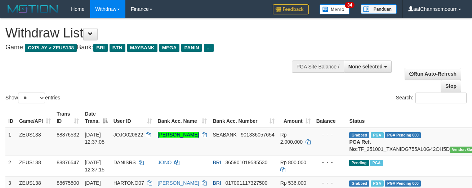 This screenshot has width=472, height=188. I want to click on td: 2, so click(11, 166).